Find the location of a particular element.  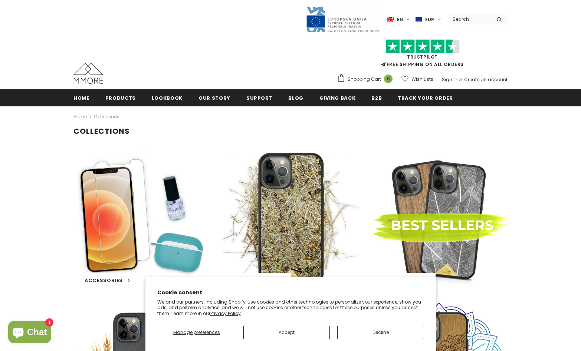

span: EUR is located at coordinates (429, 20).